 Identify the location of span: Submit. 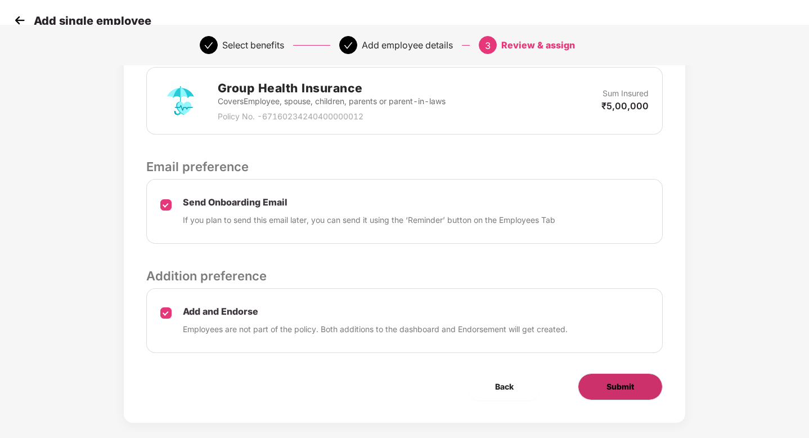
(620, 386).